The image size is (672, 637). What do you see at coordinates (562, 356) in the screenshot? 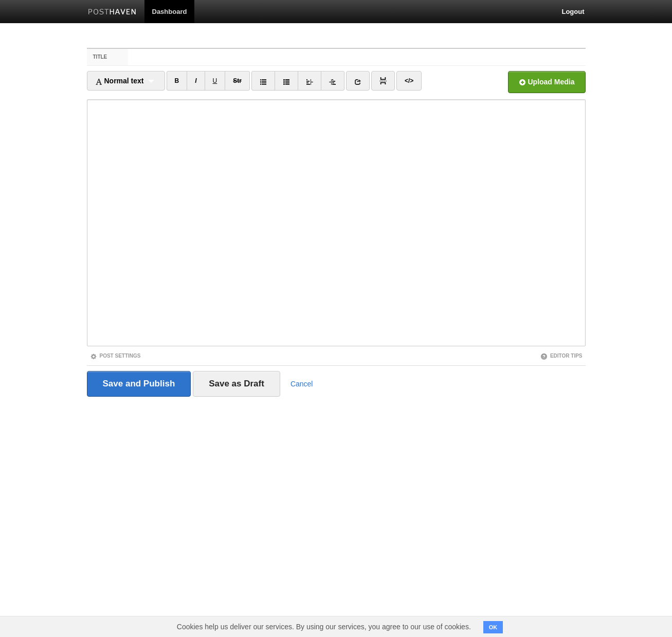
I see `a: Editor Tips` at bounding box center [562, 356].